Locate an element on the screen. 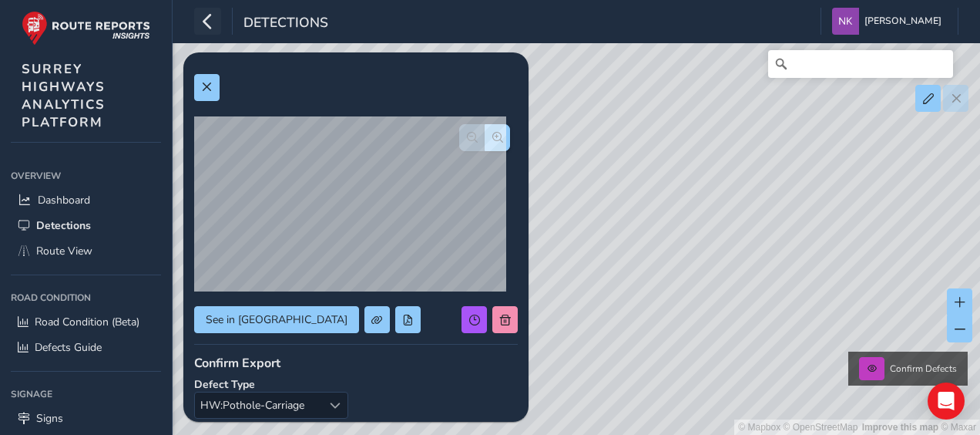 The width and height of the screenshot is (980, 435). a: Dashboard is located at coordinates (86, 200).